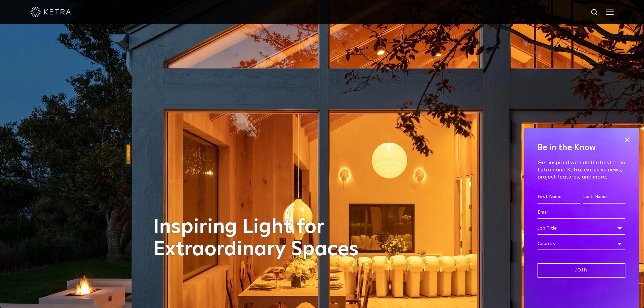 The width and height of the screenshot is (644, 308). What do you see at coordinates (582, 213) in the screenshot?
I see `input: Email` at bounding box center [582, 213].